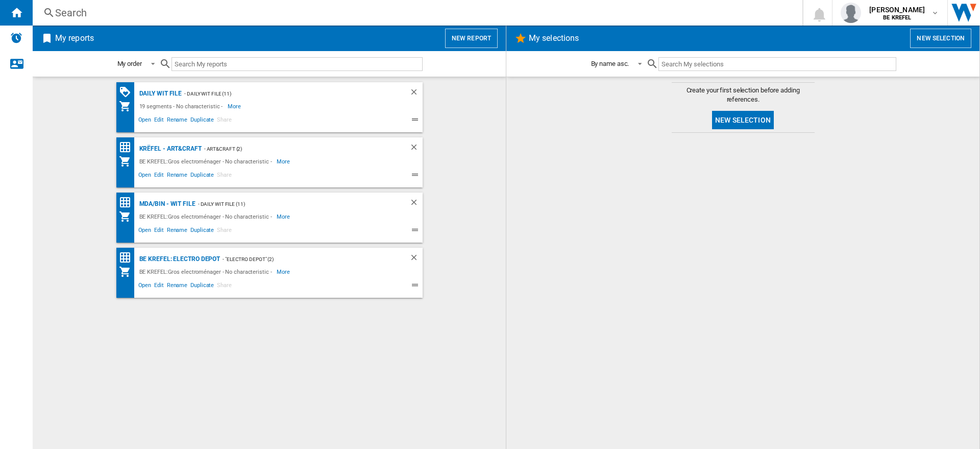  I want to click on h2: My selections, so click(553, 38).